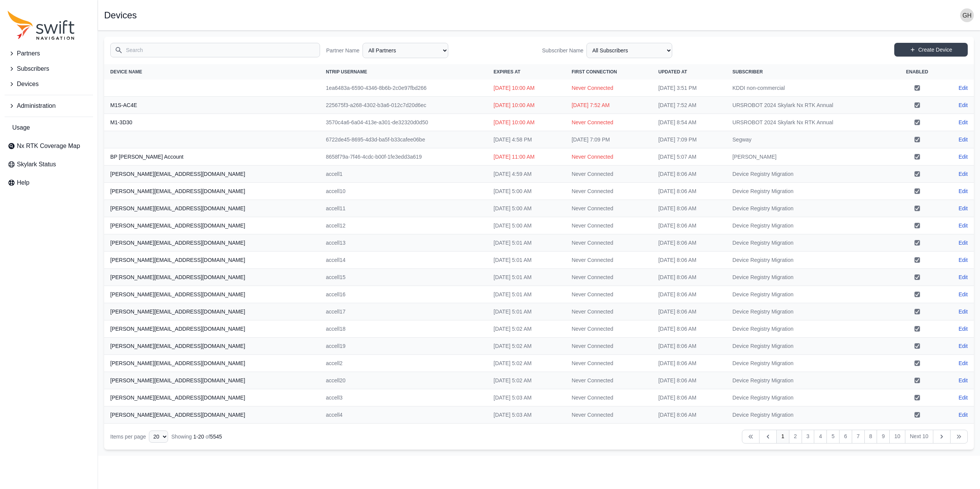  What do you see at coordinates (858, 437) in the screenshot?
I see `a: 7` at bounding box center [858, 437].